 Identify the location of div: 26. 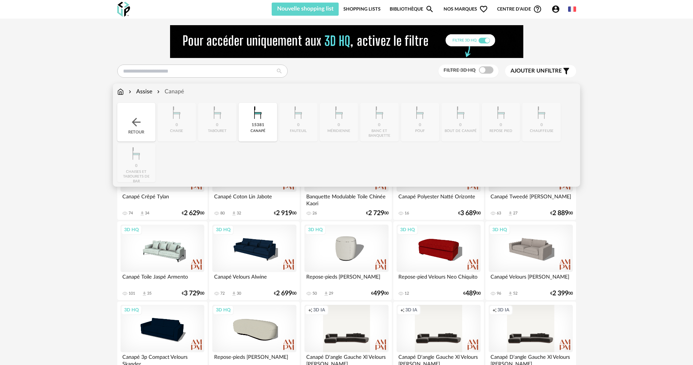
(315, 213).